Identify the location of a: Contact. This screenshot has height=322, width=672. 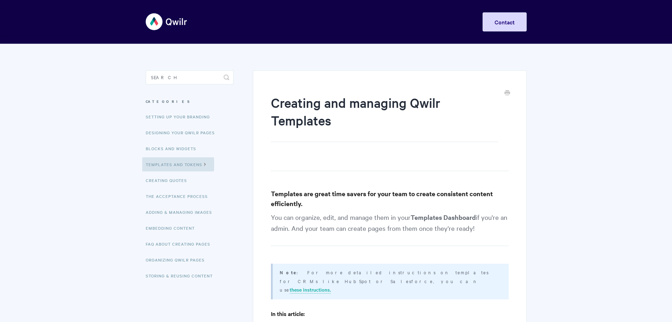
(505, 22).